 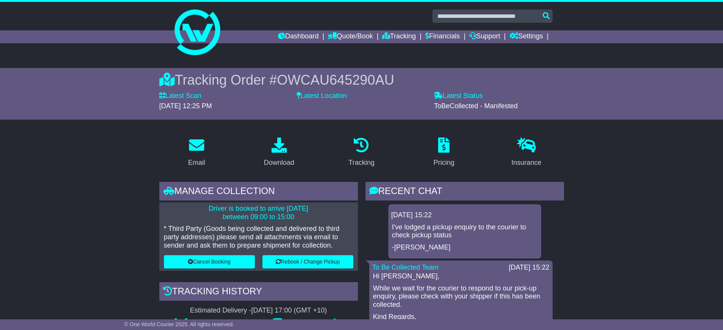 I want to click on label: Latest Scan, so click(x=180, y=96).